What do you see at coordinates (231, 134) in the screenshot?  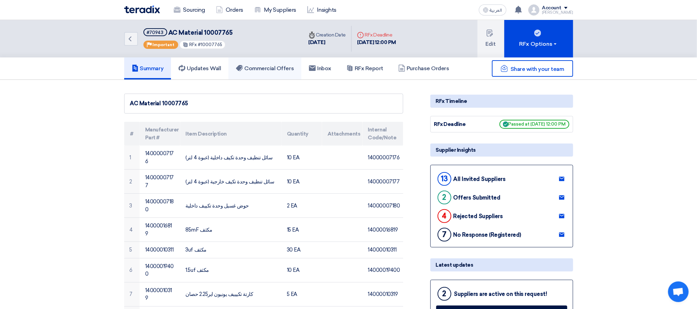 I see `th: Item Description` at bounding box center [231, 134].